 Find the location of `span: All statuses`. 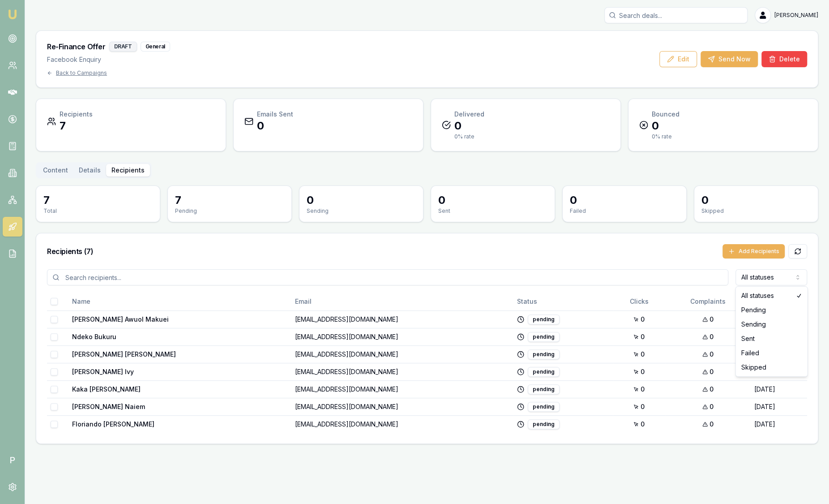

span: All statuses is located at coordinates (758, 295).